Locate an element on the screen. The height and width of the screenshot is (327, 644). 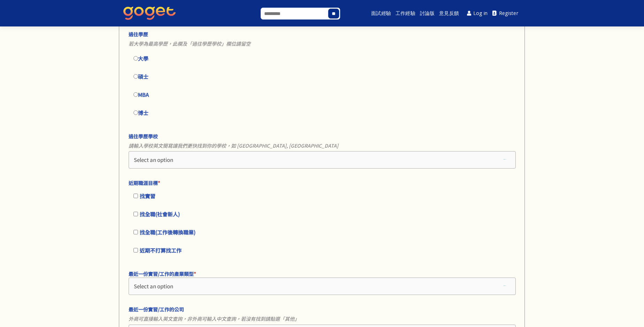
span: 找實習 is located at coordinates (147, 196).